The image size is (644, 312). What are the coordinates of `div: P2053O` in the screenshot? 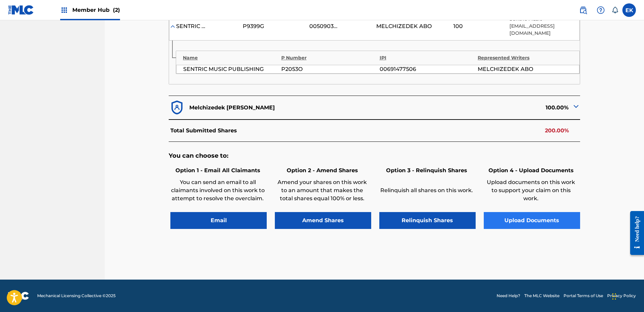 It's located at (328, 69).